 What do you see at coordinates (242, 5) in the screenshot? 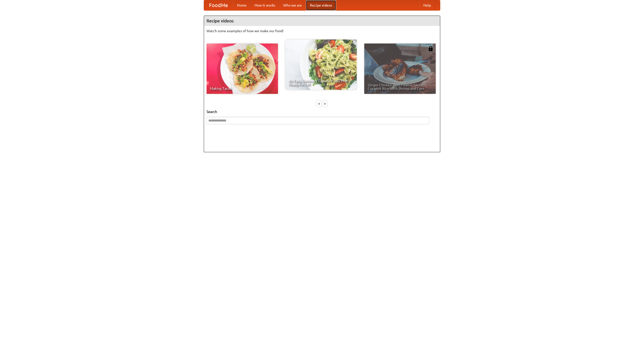
I see `a: Home` at bounding box center [242, 5].